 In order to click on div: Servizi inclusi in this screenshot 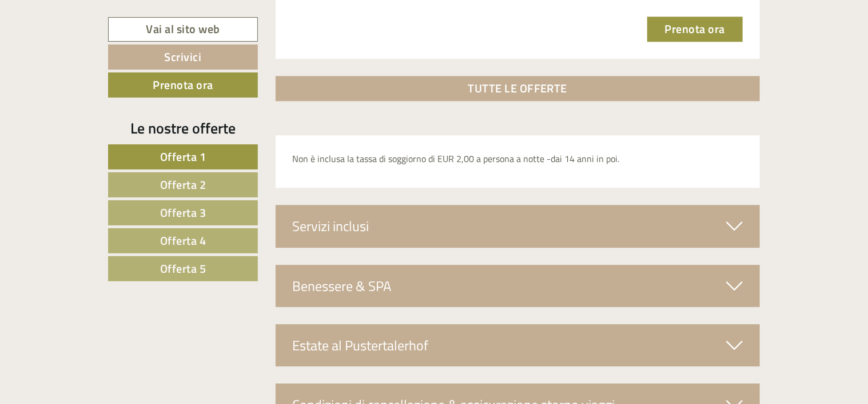, I will do `click(518, 226)`.